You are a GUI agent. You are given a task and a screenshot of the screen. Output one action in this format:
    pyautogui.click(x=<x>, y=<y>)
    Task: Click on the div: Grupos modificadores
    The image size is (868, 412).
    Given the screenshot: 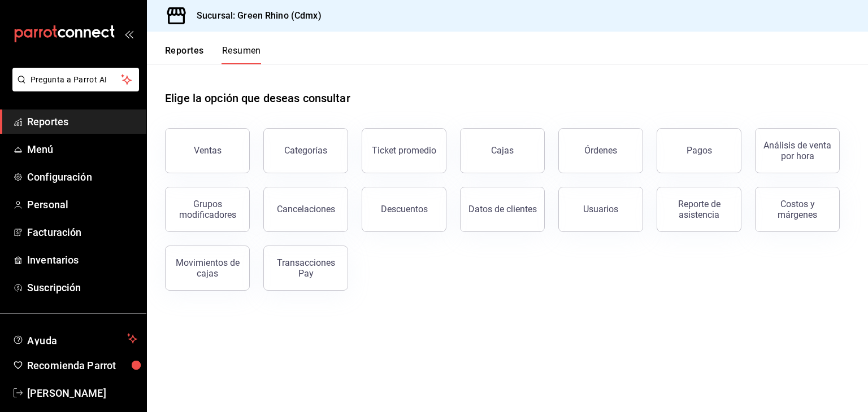 What is the action you would take?
    pyautogui.click(x=207, y=209)
    